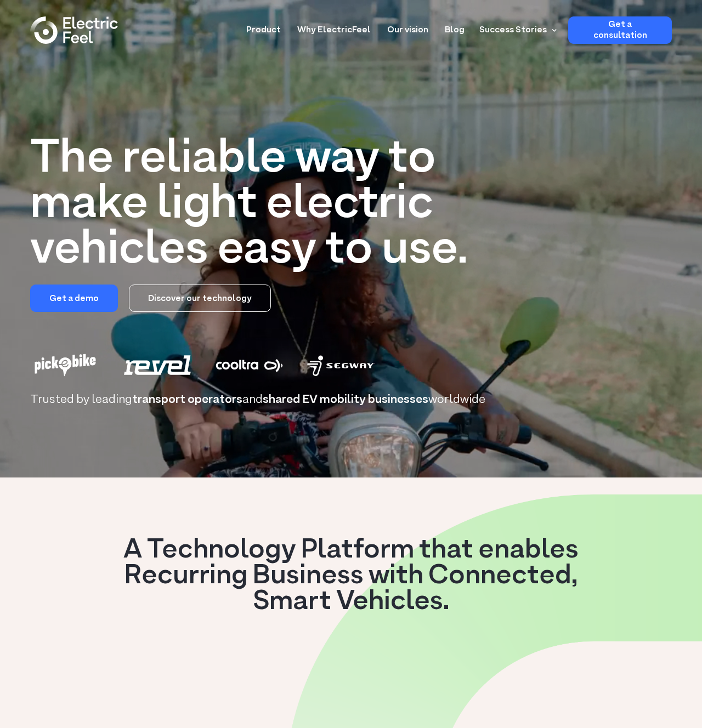 The image size is (702, 728). I want to click on span: transport operators, so click(187, 400).